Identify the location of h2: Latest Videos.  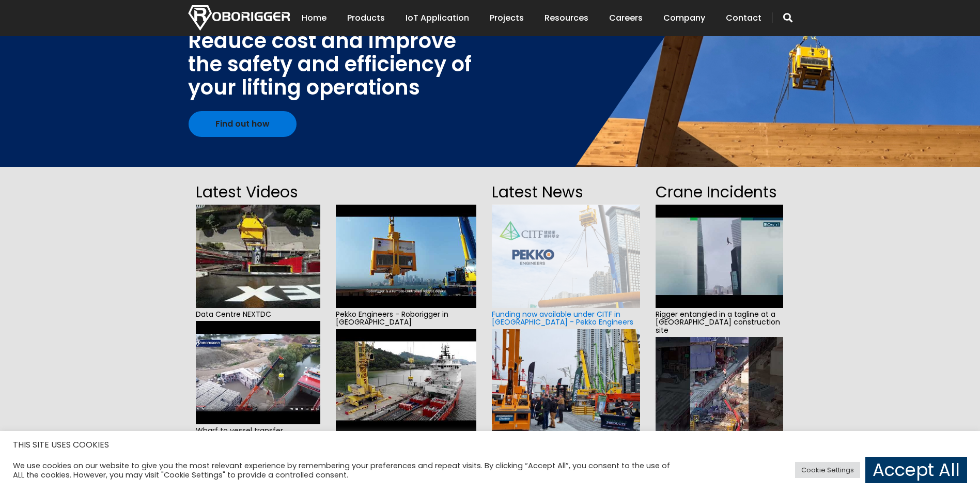
(258, 192).